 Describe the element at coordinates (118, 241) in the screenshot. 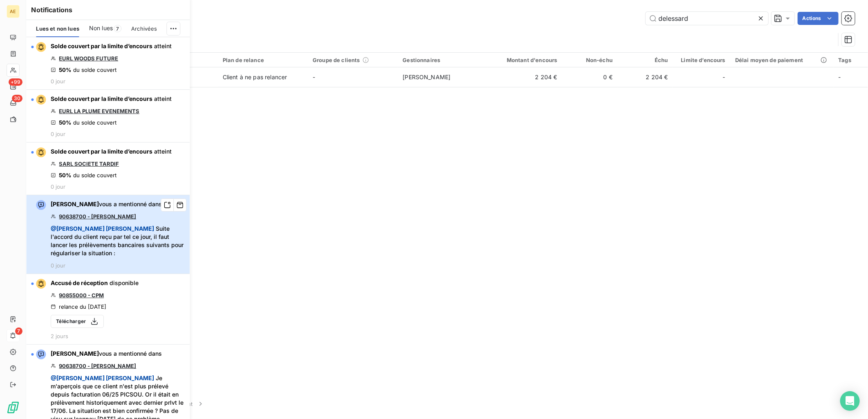

I see `span: Suite l'accord du client reçu par tel ce jour, il faut lancer les prélèvements bancaires suivants...` at that location.